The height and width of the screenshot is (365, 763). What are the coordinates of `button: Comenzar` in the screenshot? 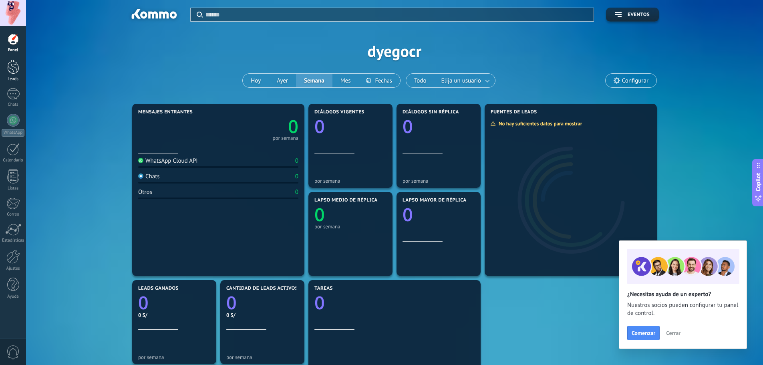 It's located at (644, 333).